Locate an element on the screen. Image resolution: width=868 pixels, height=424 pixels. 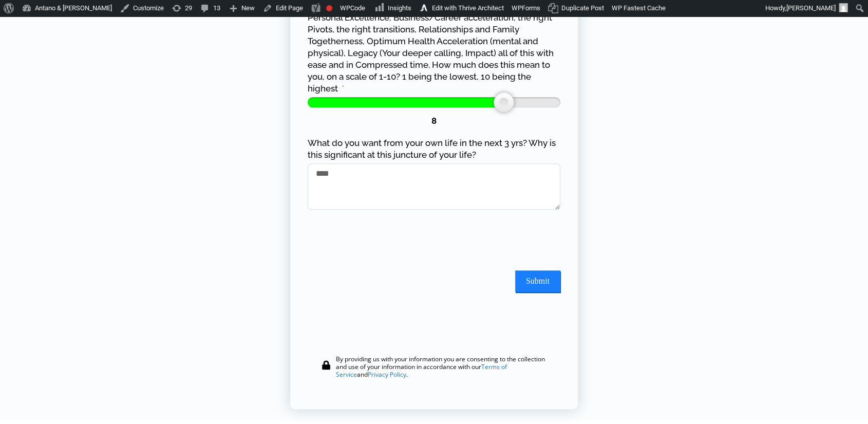
label: What do you want from your own life in the next 3 yrs? Why is this significant at this juncture o... is located at coordinates (434, 149).